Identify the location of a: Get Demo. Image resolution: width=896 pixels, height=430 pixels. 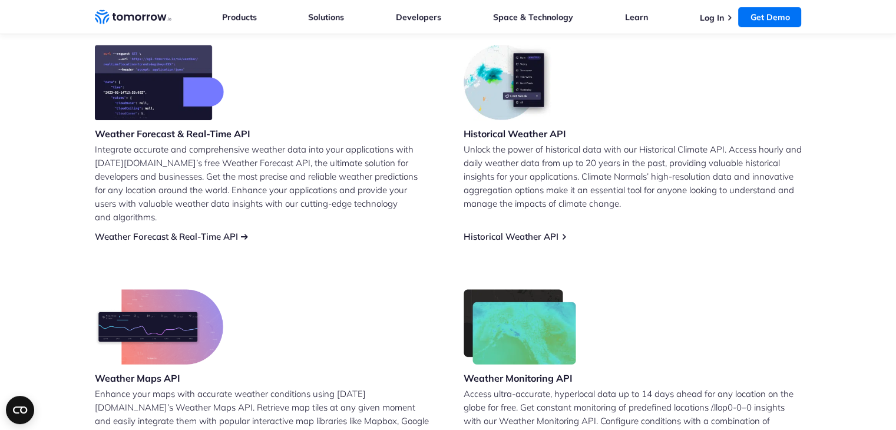
(769, 17).